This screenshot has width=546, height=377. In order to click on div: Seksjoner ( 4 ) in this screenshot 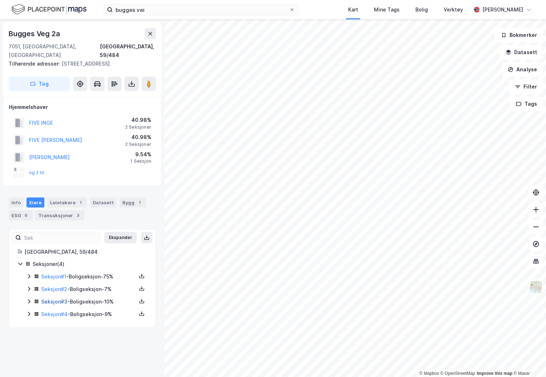, I will do `click(90, 264)`.